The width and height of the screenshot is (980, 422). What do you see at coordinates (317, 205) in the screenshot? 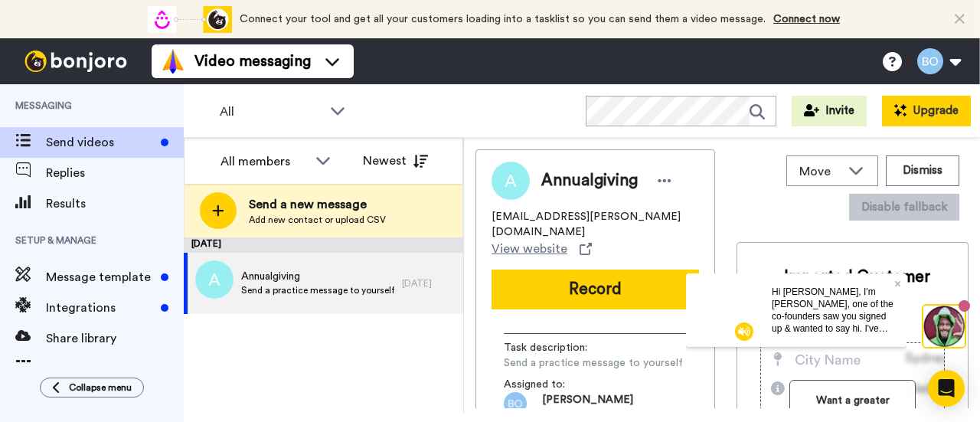
I see `span: Send a new message` at bounding box center [317, 205].